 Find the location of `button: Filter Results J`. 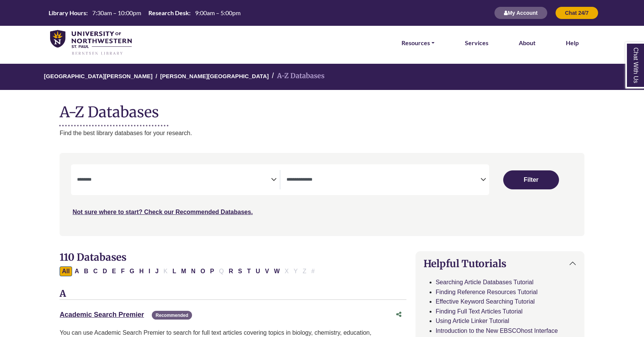

button: Filter Results J is located at coordinates (157, 271).